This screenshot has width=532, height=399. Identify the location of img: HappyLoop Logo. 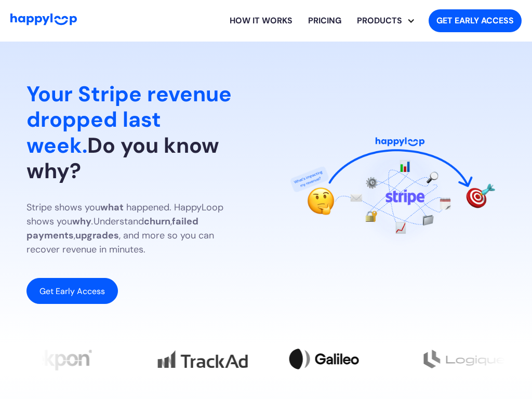
(44, 19).